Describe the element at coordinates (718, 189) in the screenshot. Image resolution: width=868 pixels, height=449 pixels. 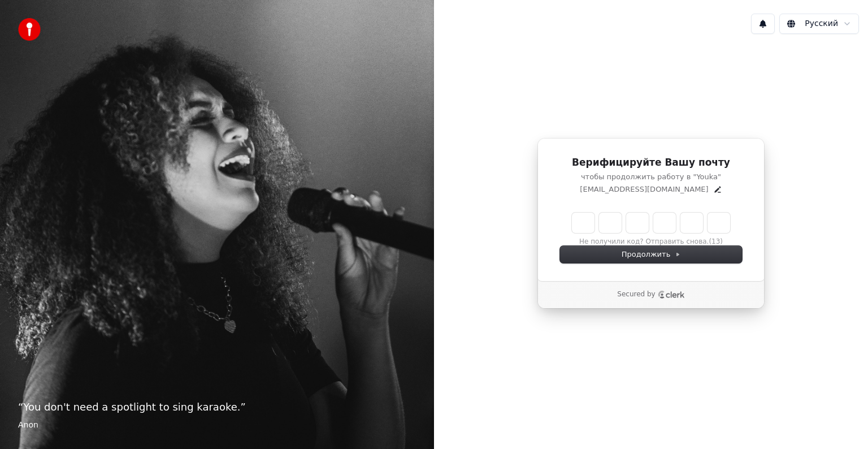
I see `button: Edit` at that location.